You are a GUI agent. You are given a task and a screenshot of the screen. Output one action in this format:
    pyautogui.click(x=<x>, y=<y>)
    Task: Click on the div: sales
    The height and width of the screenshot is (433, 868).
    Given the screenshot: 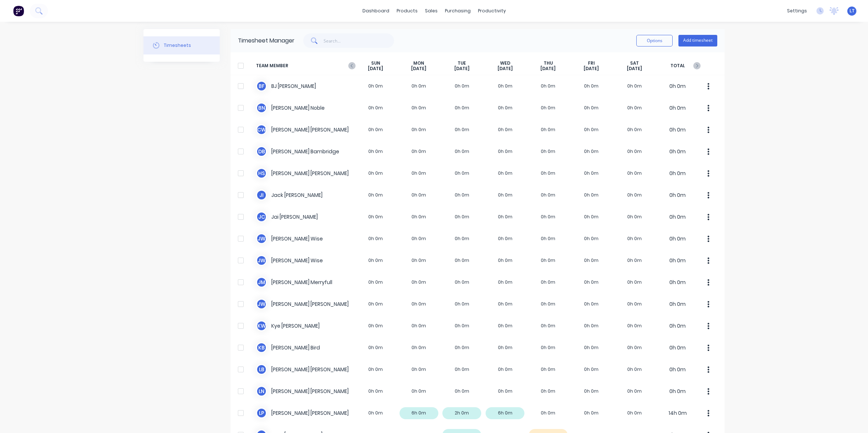 What is the action you would take?
    pyautogui.click(x=431, y=11)
    